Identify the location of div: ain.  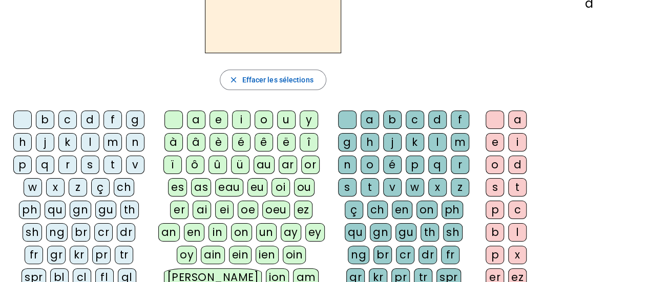
(212, 255).